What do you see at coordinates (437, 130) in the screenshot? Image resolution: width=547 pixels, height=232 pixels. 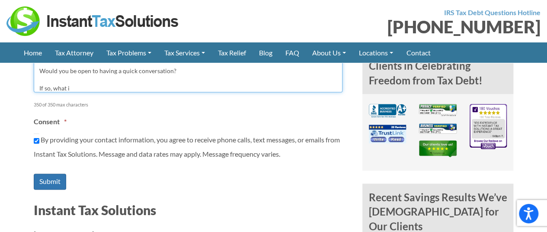 I see `a: Business Verified` at bounding box center [437, 130].